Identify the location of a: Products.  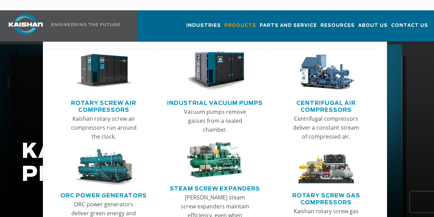
(240, 28).